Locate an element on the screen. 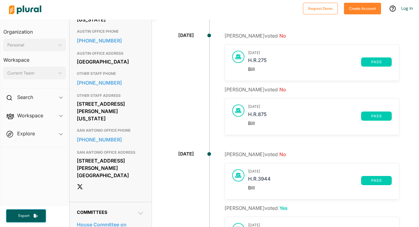 This screenshot has width=419, height=227. span: Committees is located at coordinates (92, 212).